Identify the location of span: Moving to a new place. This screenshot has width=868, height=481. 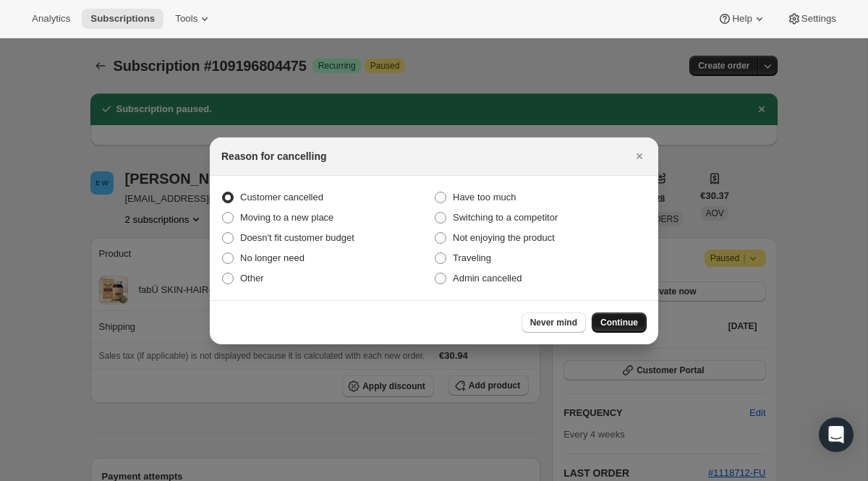
(287, 217).